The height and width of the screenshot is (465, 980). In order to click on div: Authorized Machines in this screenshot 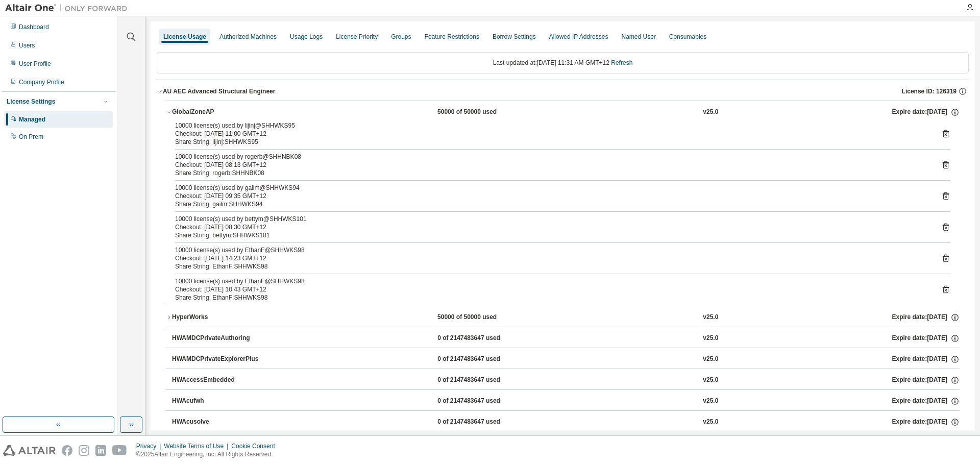, I will do `click(248, 37)`.